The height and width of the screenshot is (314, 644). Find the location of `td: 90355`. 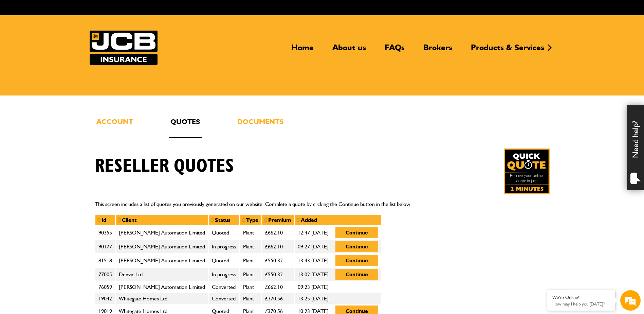

td: 90355 is located at coordinates (105, 232).